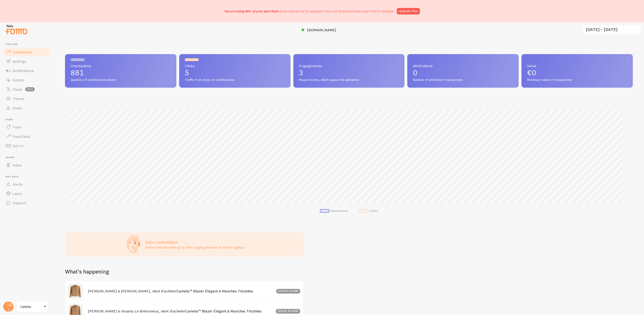 The width and height of the screenshot is (644, 315). I want to click on span: Number of attributed transactions, so click(463, 80).